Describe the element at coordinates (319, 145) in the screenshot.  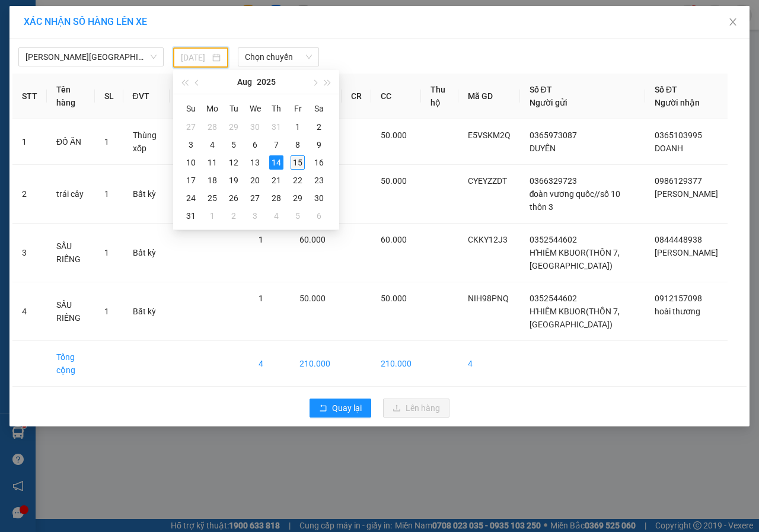
I see `td: 2025-08-09` at that location.